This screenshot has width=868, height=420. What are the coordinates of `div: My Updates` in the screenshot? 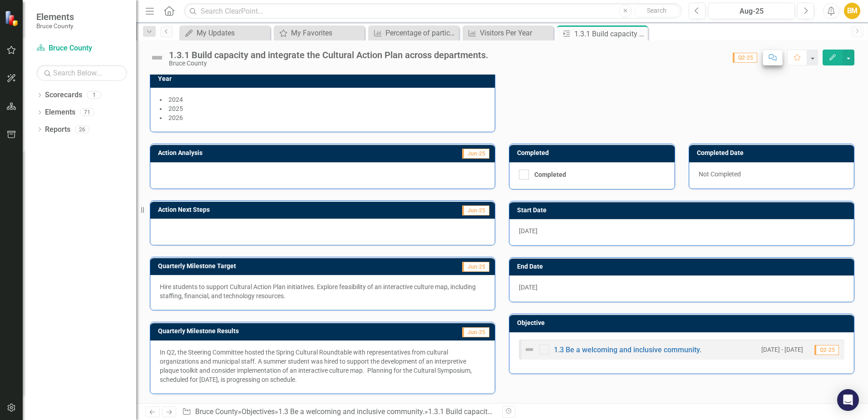 It's located at (232, 33).